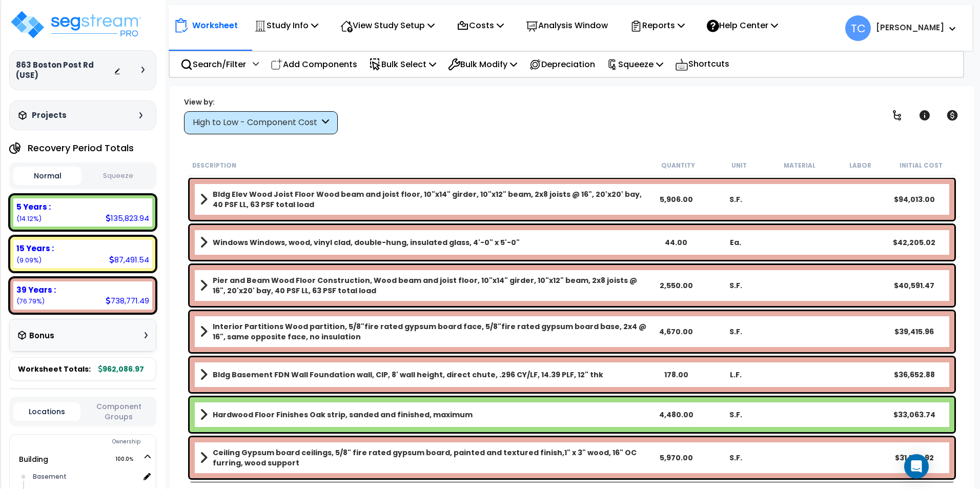 Image resolution: width=980 pixels, height=489 pixels. Describe the element at coordinates (85, 477) in the screenshot. I see `div: Basement` at that location.